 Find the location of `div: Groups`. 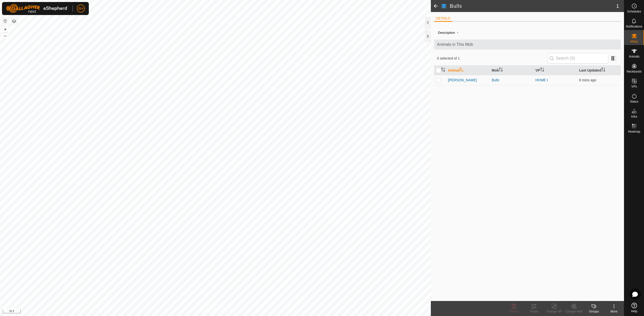

div: Groups is located at coordinates (594, 312).